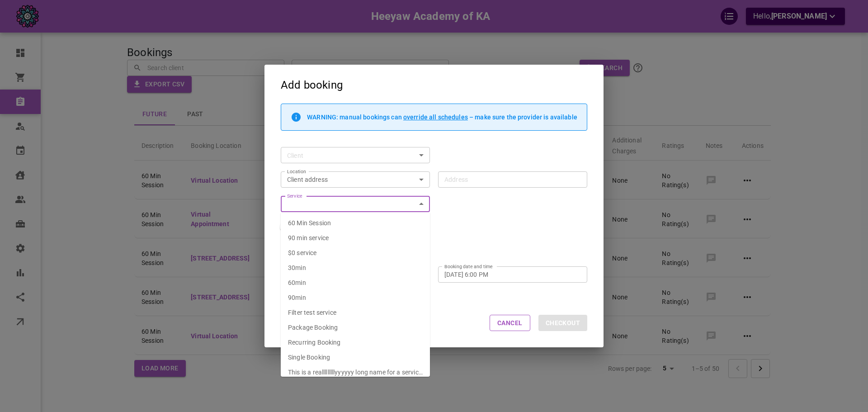 The height and width of the screenshot is (412, 868). What do you see at coordinates (312, 313) in the screenshot?
I see `div: Filter test service` at bounding box center [312, 313].